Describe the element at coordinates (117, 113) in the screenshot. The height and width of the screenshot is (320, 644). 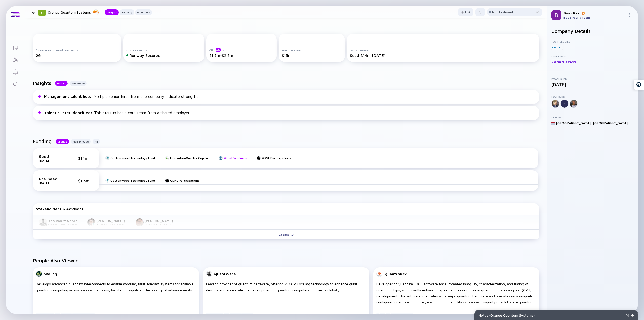
I see `div: This startup has a core team from a shared employer.` at that location.